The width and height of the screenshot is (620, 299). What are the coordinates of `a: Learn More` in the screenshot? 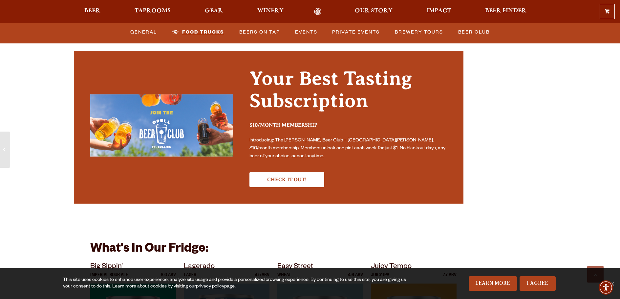 It's located at (493, 283).